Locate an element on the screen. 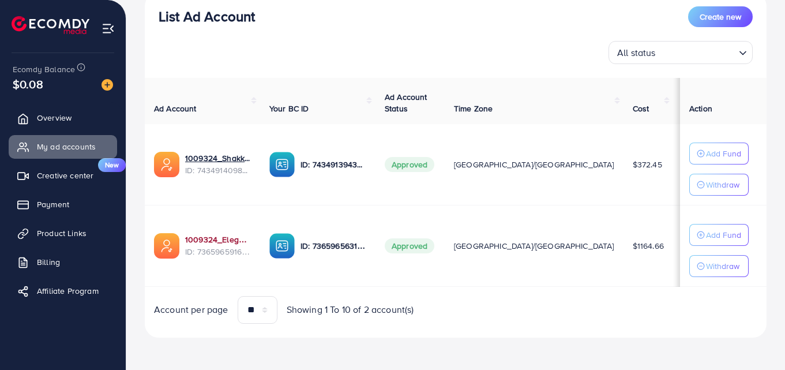 This screenshot has width=785, height=370. img: menu is located at coordinates (108, 28).